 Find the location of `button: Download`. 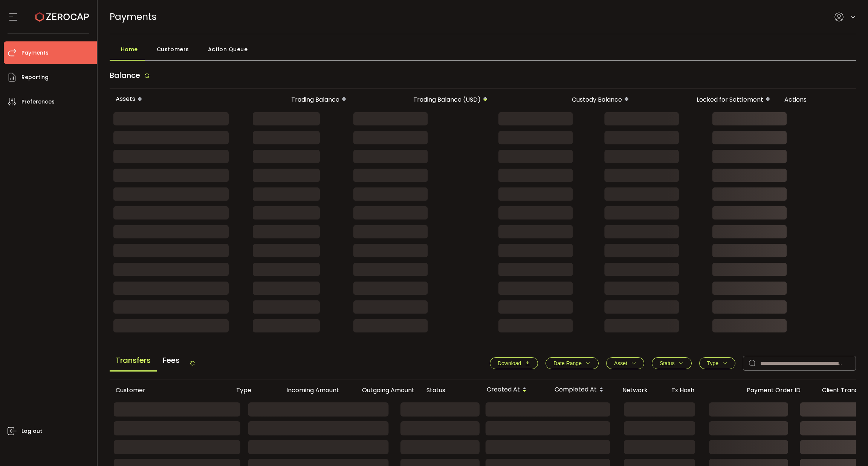

button: Download is located at coordinates (514, 364).